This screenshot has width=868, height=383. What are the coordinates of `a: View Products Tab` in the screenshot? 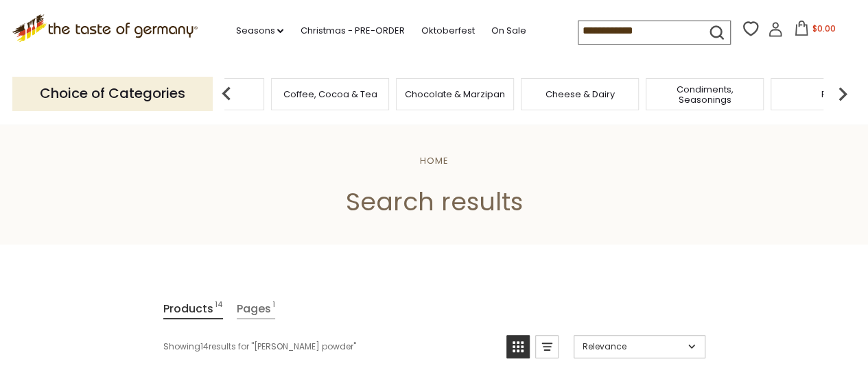 It's located at (193, 309).